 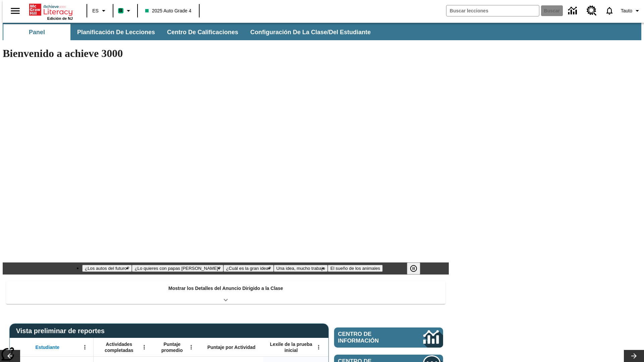 I want to click on span: Tauto, so click(x=627, y=11).